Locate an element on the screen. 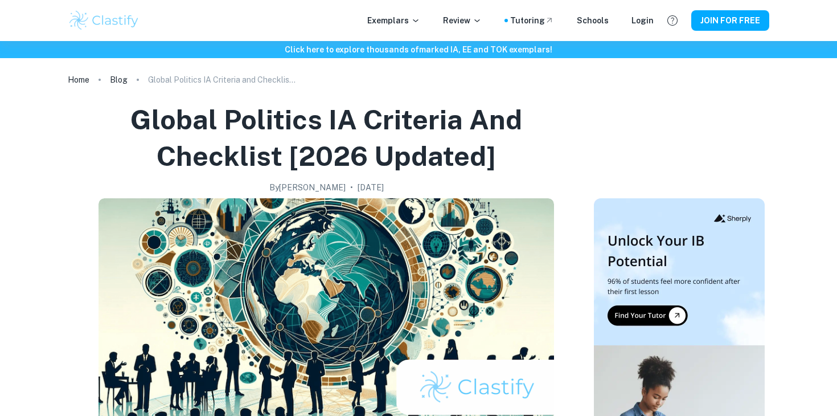  a: Clastify logo is located at coordinates (104, 20).